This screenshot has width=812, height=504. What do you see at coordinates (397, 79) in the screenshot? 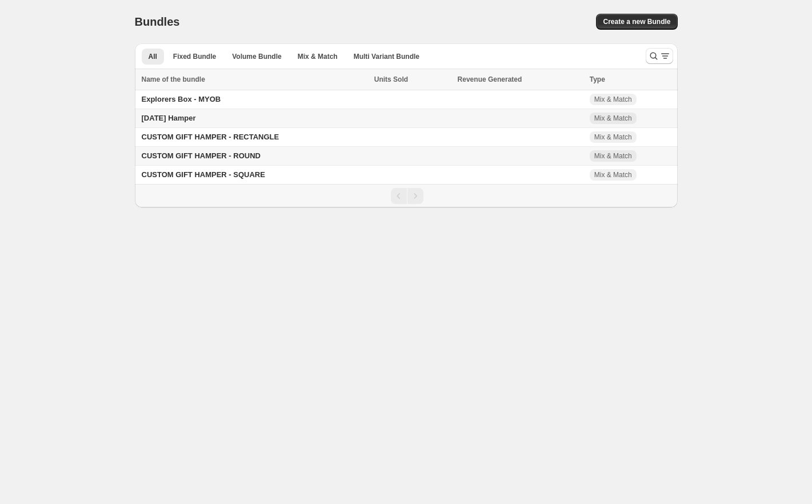
I see `button: Units Sold` at bounding box center [397, 79].